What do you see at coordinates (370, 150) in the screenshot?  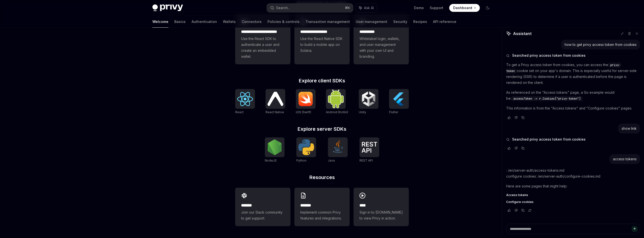 I see `a: REST APIREST API` at bounding box center [370, 150].